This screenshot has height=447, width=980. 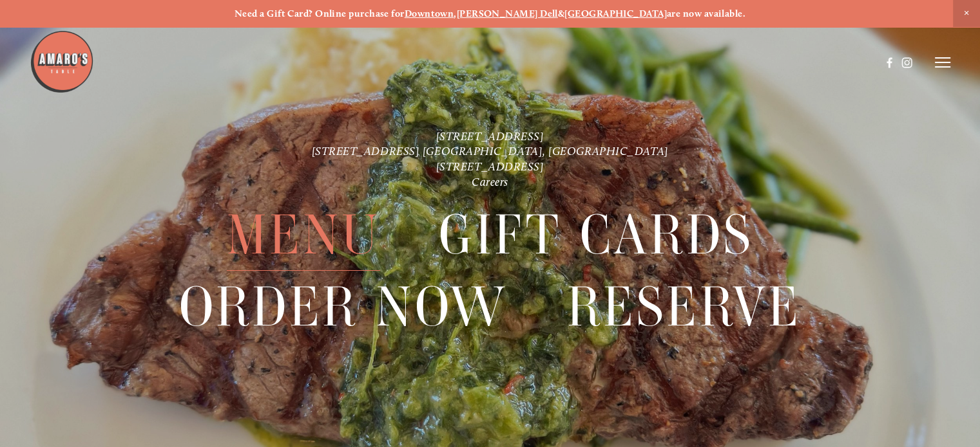 I want to click on strong: Downtown, so click(x=429, y=14).